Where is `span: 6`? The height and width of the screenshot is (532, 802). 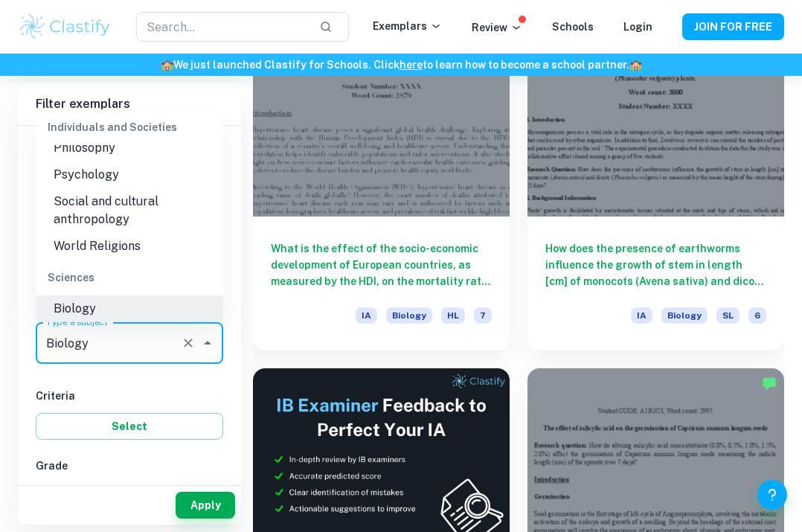 span: 6 is located at coordinates (758, 315).